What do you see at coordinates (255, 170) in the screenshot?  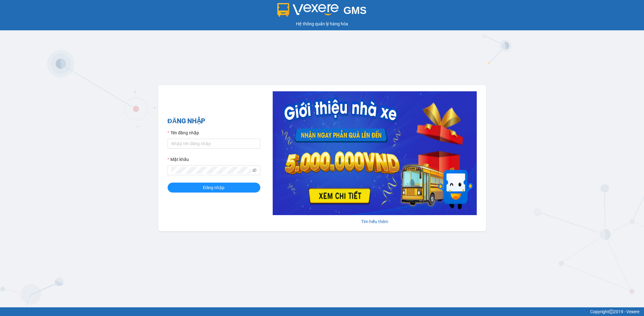 I see `span: eye-invisible` at bounding box center [255, 170].